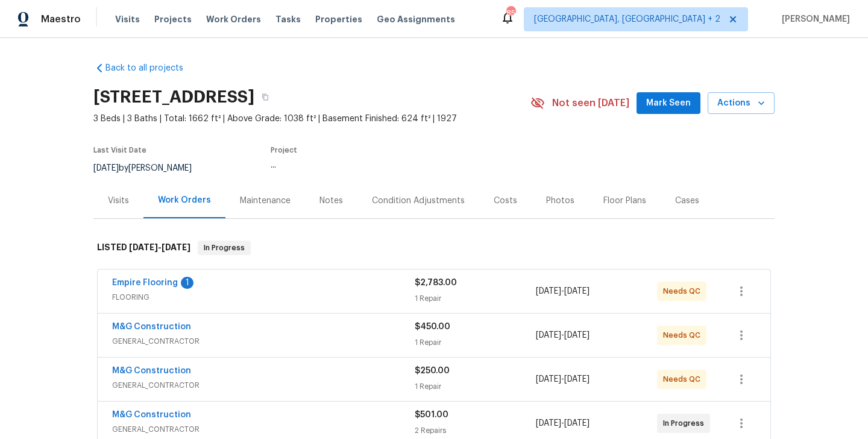 This screenshot has width=868, height=439. I want to click on div: Cases, so click(687, 201).